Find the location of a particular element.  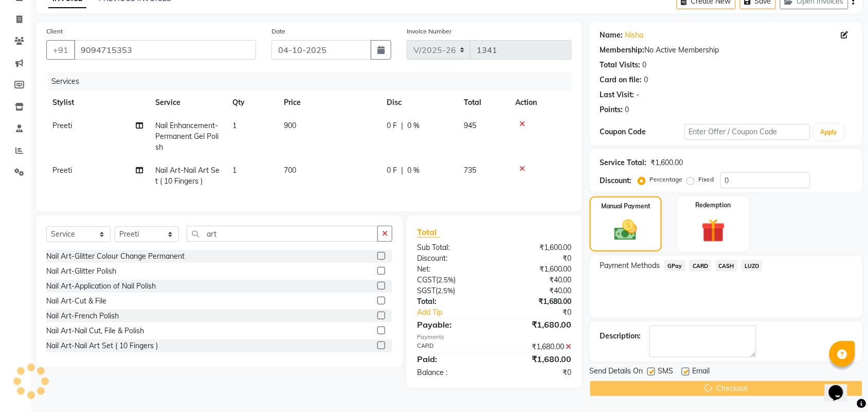

th: Stylist is located at coordinates (98, 103).